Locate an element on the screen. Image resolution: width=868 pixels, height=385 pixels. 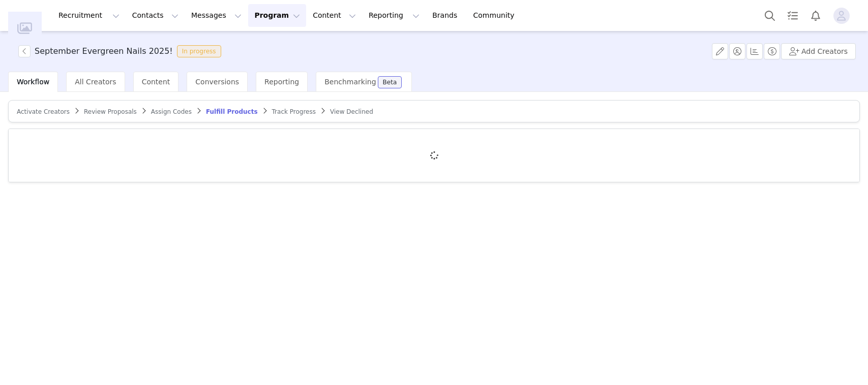
div: avatar is located at coordinates (841, 16).